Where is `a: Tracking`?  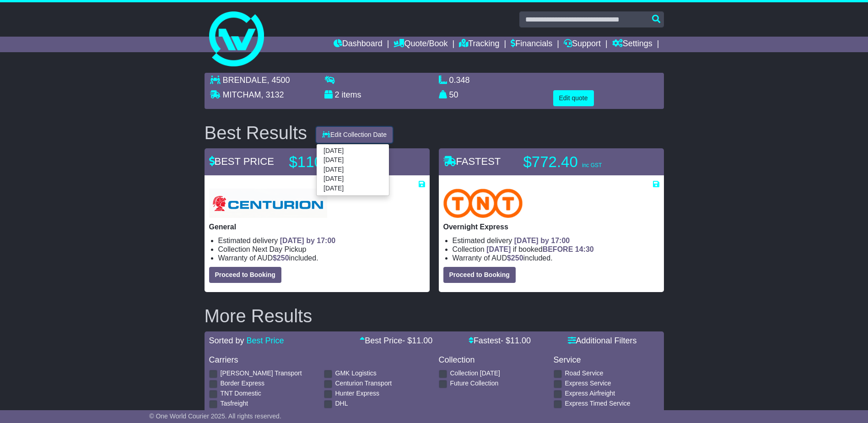 a: Tracking is located at coordinates (479, 44).